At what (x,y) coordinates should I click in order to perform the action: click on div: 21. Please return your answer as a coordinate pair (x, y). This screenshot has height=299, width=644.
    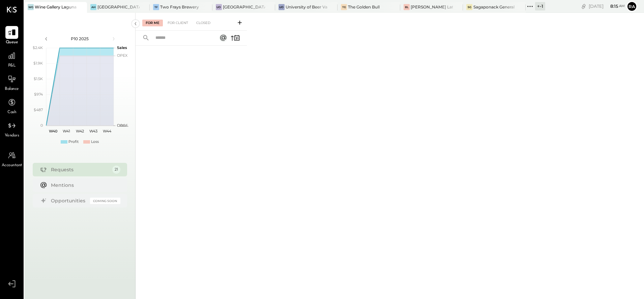
    Looking at the image, I should click on (116, 170).